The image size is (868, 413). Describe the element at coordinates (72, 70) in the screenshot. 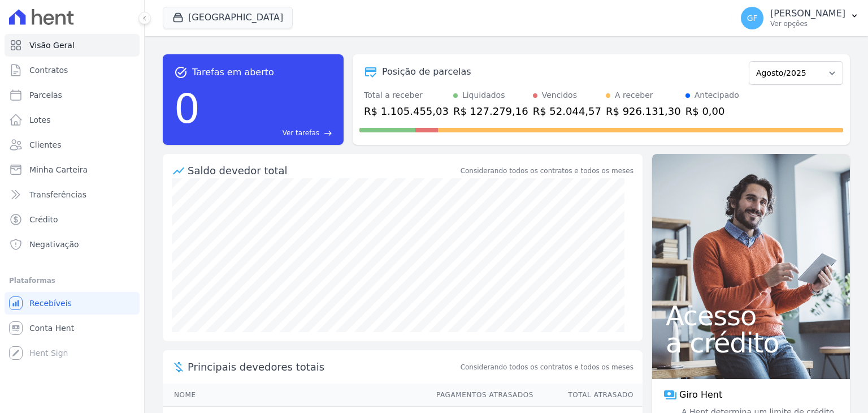

I see `a: Contratos` at that location.